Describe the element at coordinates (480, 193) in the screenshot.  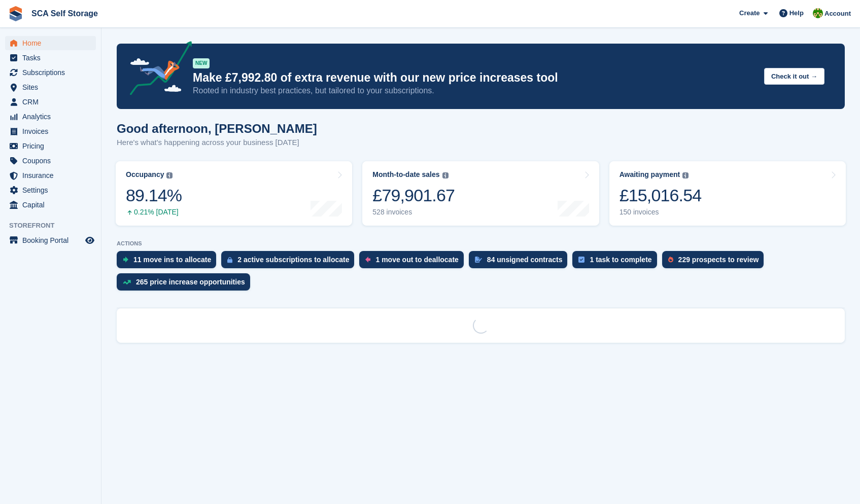
I see `a: Month-to-date sales £79,901.67 528 invoices` at that location.